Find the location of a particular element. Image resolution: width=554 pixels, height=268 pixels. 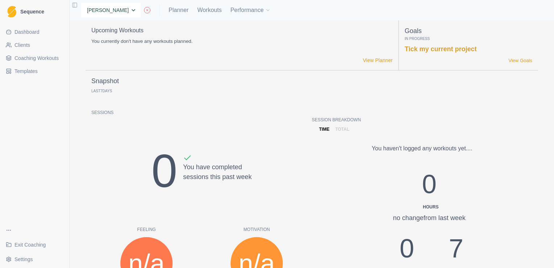

span: Dashboard is located at coordinates (27, 32).